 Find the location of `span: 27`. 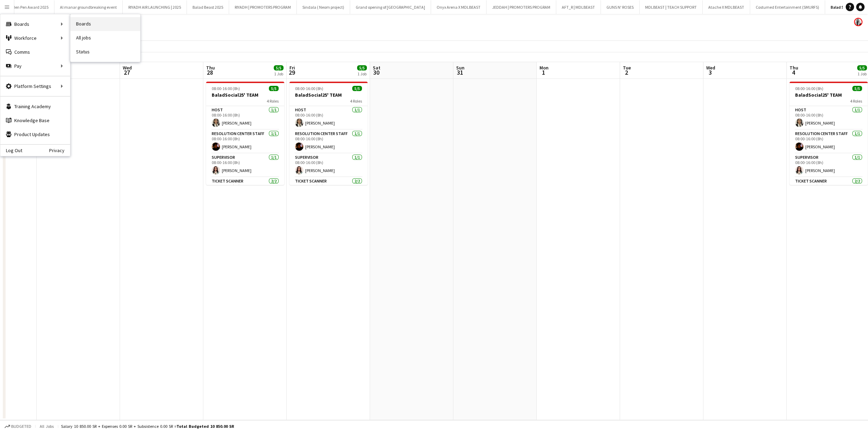

span: 27 is located at coordinates (126, 73).